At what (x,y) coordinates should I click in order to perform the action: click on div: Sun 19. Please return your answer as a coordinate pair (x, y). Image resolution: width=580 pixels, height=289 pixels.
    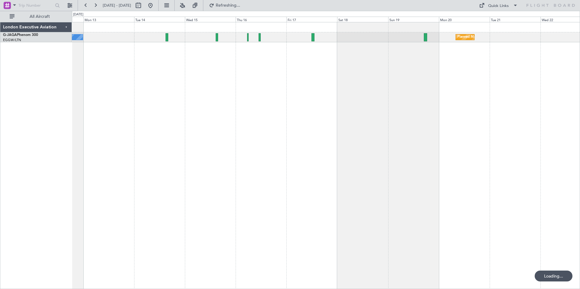
    Looking at the image, I should click on (413, 19).